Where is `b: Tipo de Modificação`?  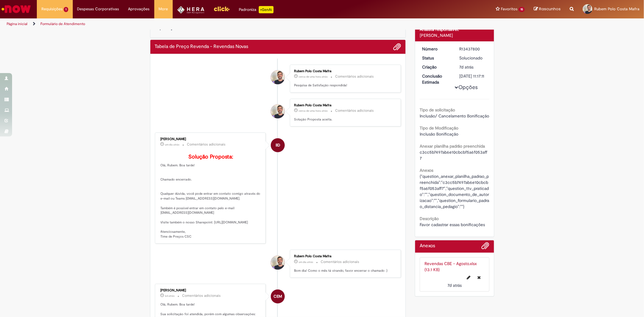 b: Tipo de Modificação is located at coordinates (439, 127).